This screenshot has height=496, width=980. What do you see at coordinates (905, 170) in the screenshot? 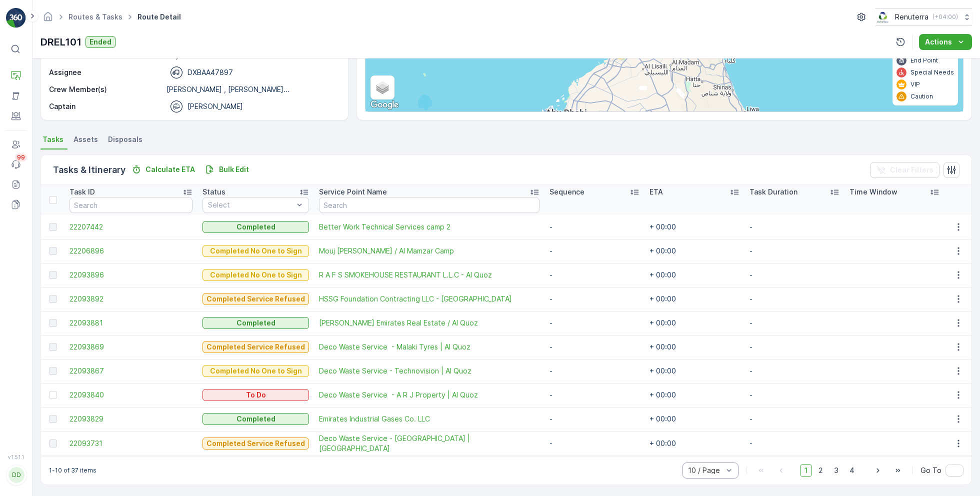
I see `button: Clear Filters` at bounding box center [905, 170].